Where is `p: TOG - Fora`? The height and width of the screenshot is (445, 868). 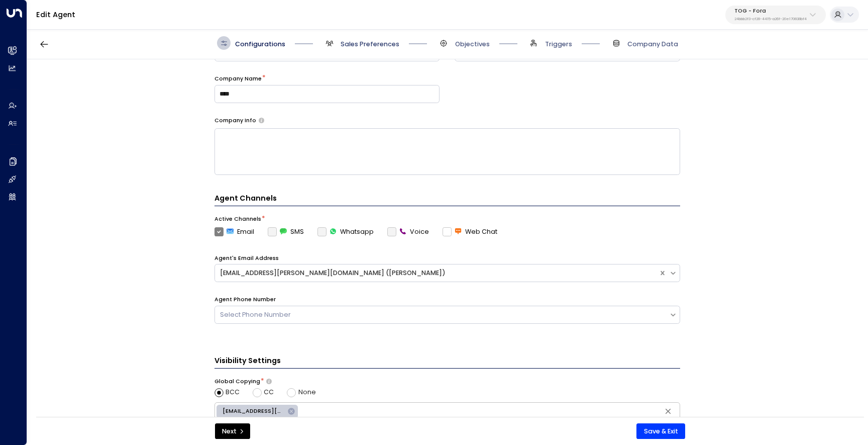 p: TOG - Fora is located at coordinates (771, 11).